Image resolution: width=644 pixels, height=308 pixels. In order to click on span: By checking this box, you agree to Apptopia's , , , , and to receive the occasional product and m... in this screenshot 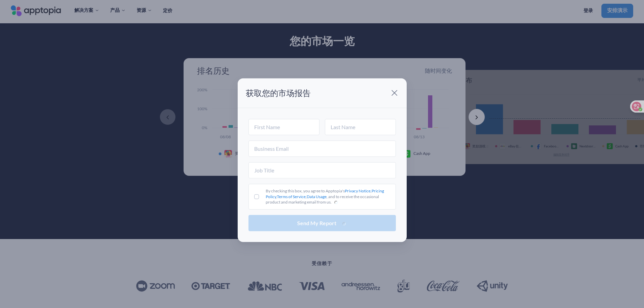, I will do `click(325, 197)`.